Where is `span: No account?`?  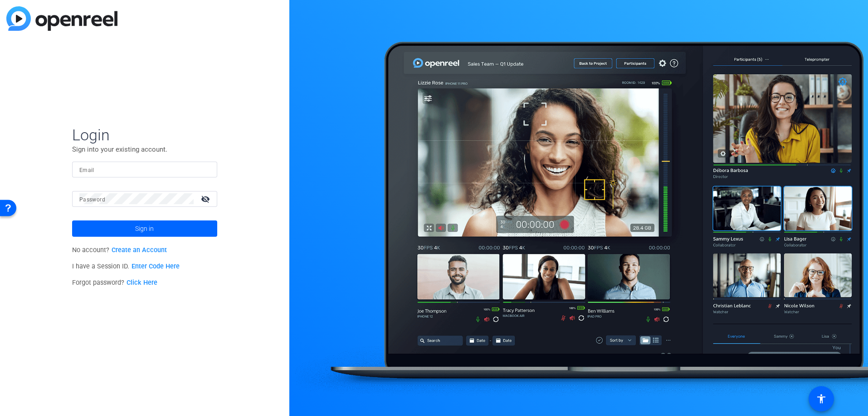
span: No account? is located at coordinates (119, 250).